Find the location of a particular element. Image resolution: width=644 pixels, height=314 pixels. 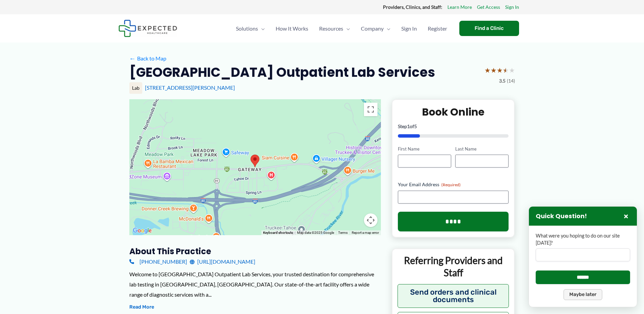

a: CompanyMenu Toggle is located at coordinates (376, 28).